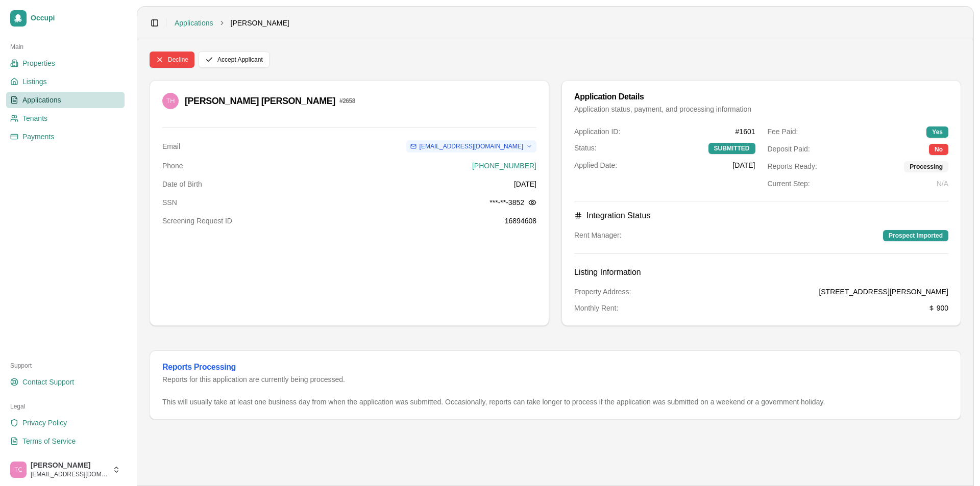 Image resolution: width=980 pixels, height=486 pixels. What do you see at coordinates (555, 402) in the screenshot?
I see `p: This will usually take at least one business day from when the application was submitted. Occasio...` at bounding box center [555, 402].